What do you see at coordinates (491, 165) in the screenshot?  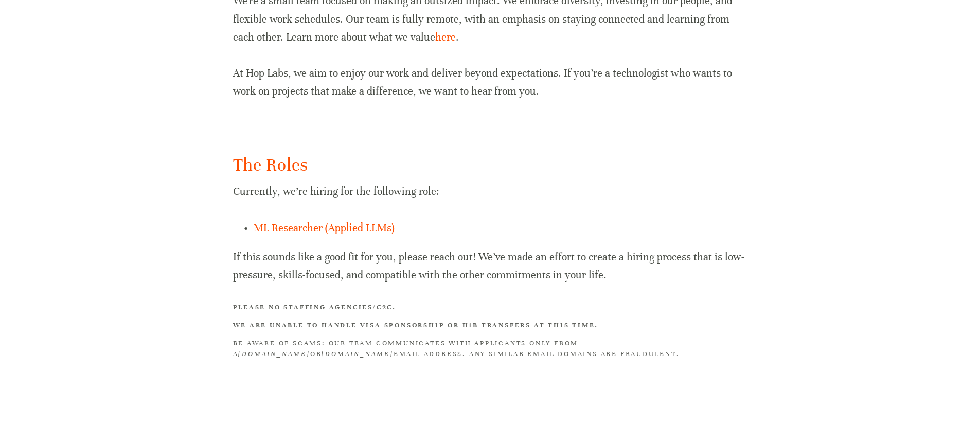 I see `h2: The Roles` at bounding box center [491, 165].